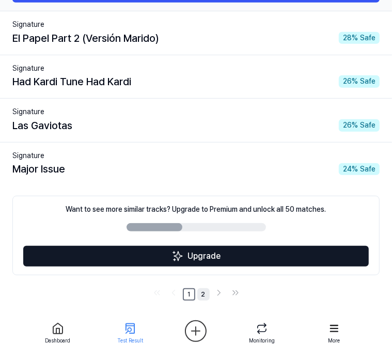 The height and width of the screenshot is (359, 392). I want to click on span: 24 %, so click(351, 170).